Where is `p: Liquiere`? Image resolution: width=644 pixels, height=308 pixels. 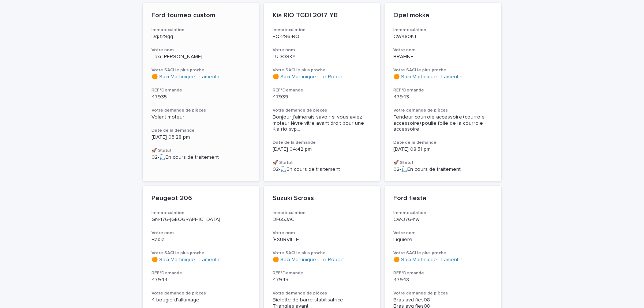
p: Liquiere is located at coordinates (442, 240).